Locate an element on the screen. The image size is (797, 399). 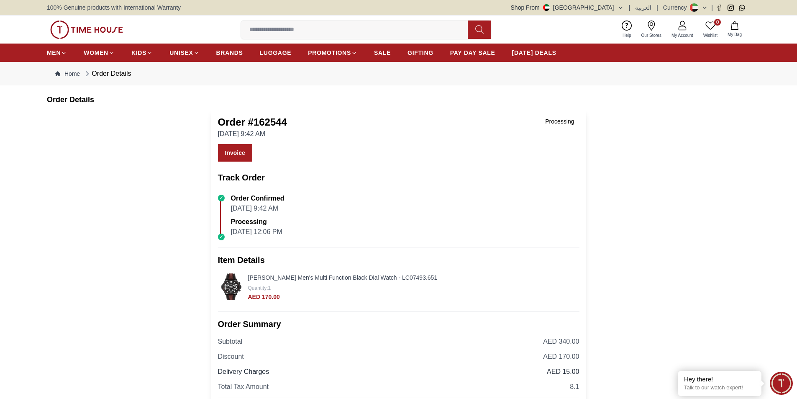
span: SALE is located at coordinates (383, 53).